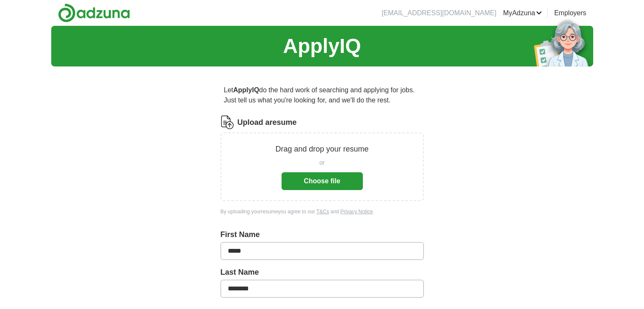  What do you see at coordinates (322, 272) in the screenshot?
I see `label: Last Name` at bounding box center [322, 272].